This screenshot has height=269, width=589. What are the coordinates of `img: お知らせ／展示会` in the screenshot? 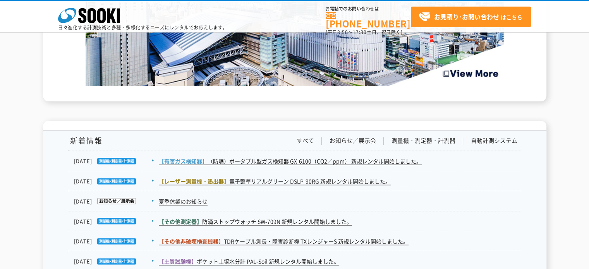 It's located at (114, 201).